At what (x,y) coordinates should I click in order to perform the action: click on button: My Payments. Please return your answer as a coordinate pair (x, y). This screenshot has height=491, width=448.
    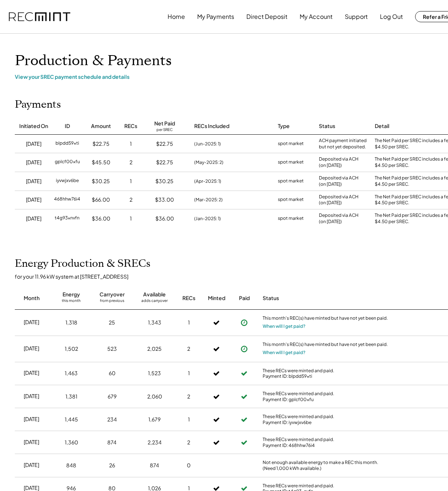
    Looking at the image, I should click on (215, 16).